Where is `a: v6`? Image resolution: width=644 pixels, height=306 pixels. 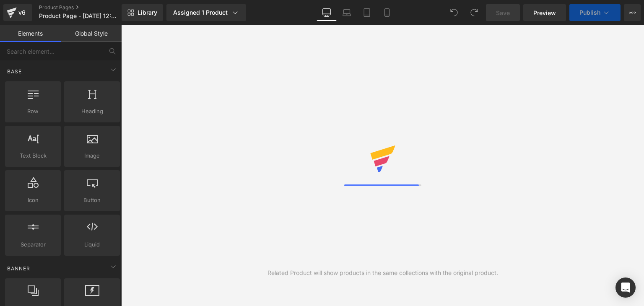 a: v6 is located at coordinates (17, 13).